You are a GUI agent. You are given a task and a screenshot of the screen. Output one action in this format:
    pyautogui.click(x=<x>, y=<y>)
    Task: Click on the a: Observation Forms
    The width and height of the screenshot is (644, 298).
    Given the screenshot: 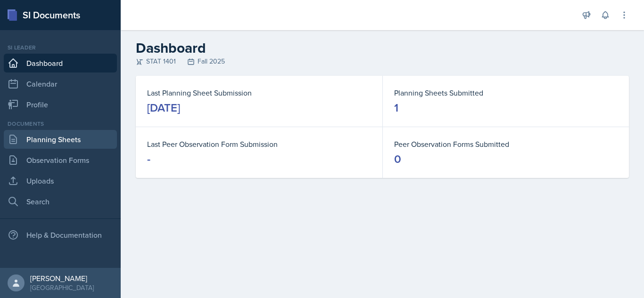 What is the action you would take?
    pyautogui.click(x=61, y=160)
    